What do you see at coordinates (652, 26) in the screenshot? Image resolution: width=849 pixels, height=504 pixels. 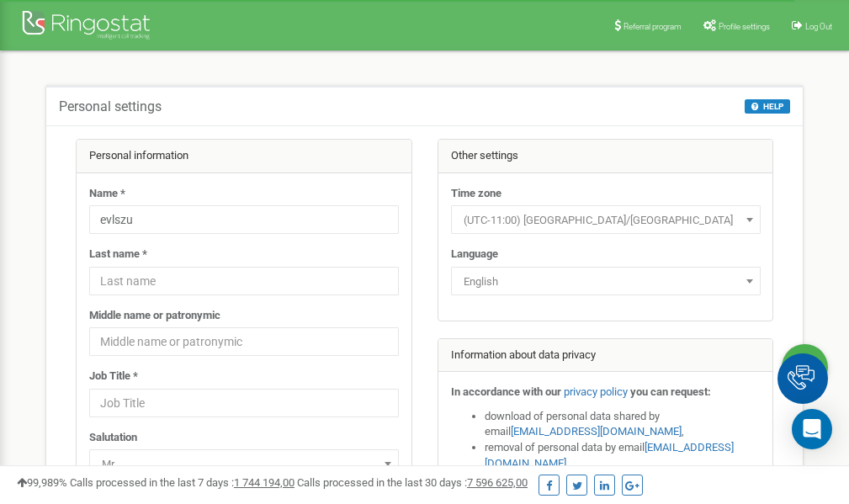 I see `span: Referral program` at bounding box center [652, 26].